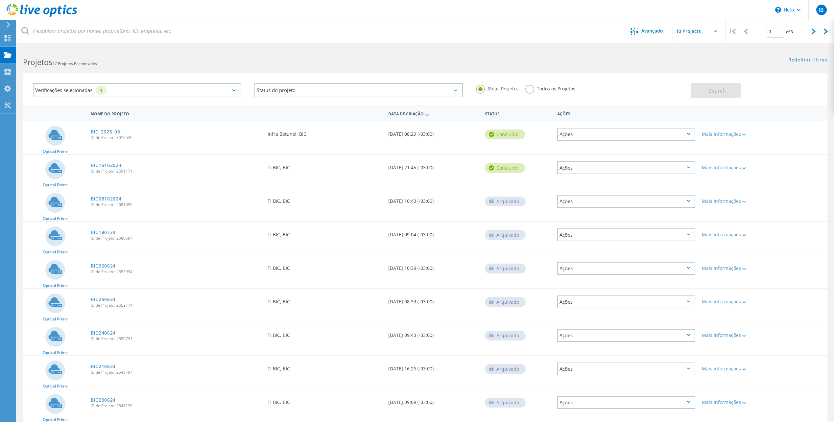 Image resolution: width=834 pixels, height=422 pixels. Describe the element at coordinates (176, 373) in the screenshot. I see `span: ID de Projeto: 2548107` at that location.